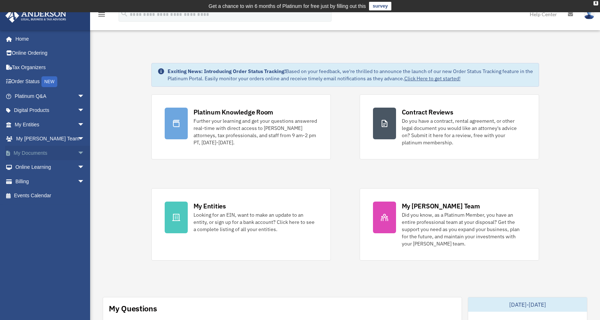 The height and width of the screenshot is (320, 600). I want to click on div: Based on your feedback, we're thrilled to announce the launch of our new Order Status Tracking fe..., so click(350, 75).